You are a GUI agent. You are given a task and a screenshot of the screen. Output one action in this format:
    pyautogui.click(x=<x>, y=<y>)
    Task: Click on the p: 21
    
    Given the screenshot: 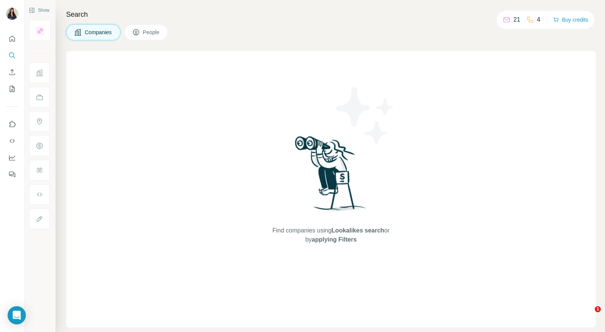 What is the action you would take?
    pyautogui.click(x=517, y=20)
    